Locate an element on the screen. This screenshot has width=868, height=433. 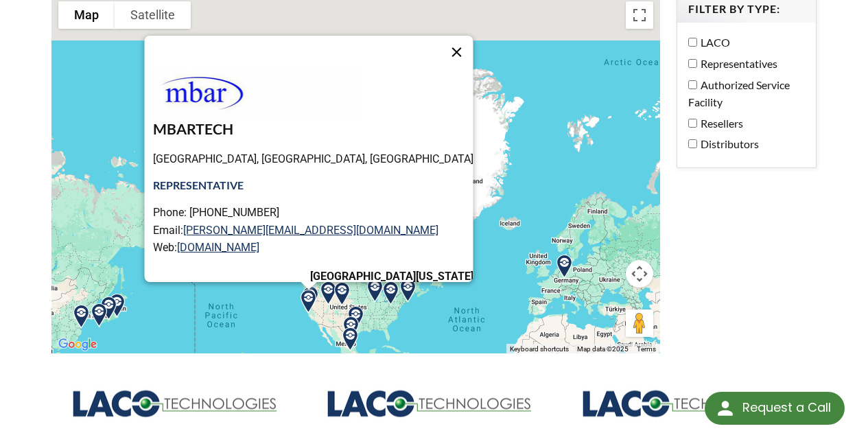
label: Distributors is located at coordinates (743, 144).